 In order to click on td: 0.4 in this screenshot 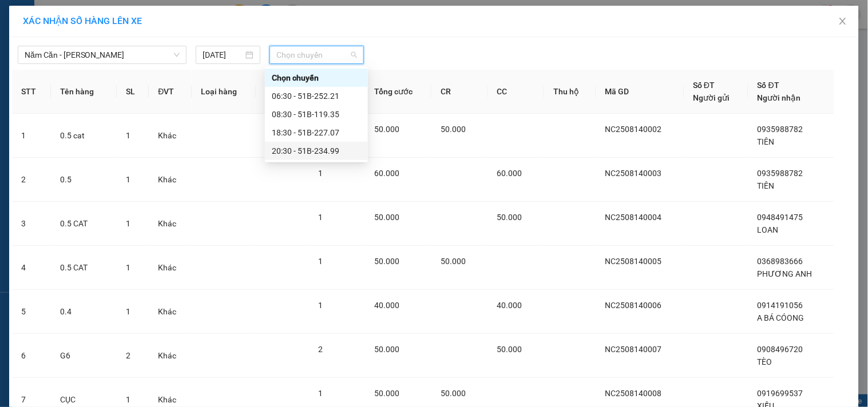, I will do `click(84, 312)`.